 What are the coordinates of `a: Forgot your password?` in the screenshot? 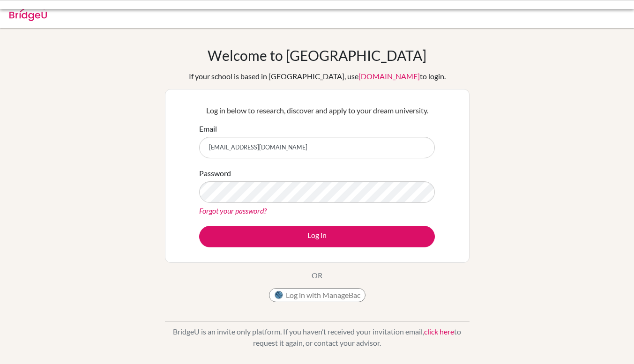 It's located at (233, 210).